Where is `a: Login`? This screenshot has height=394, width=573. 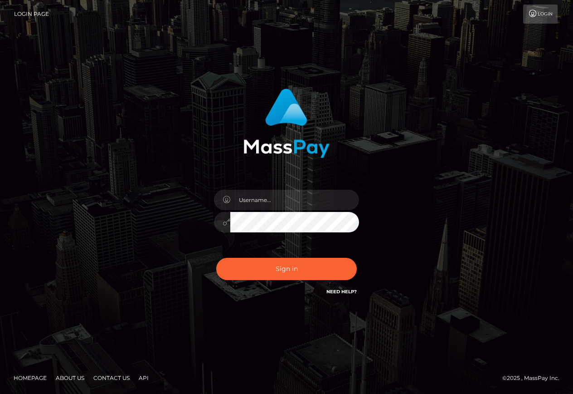
a: Login is located at coordinates (541, 14).